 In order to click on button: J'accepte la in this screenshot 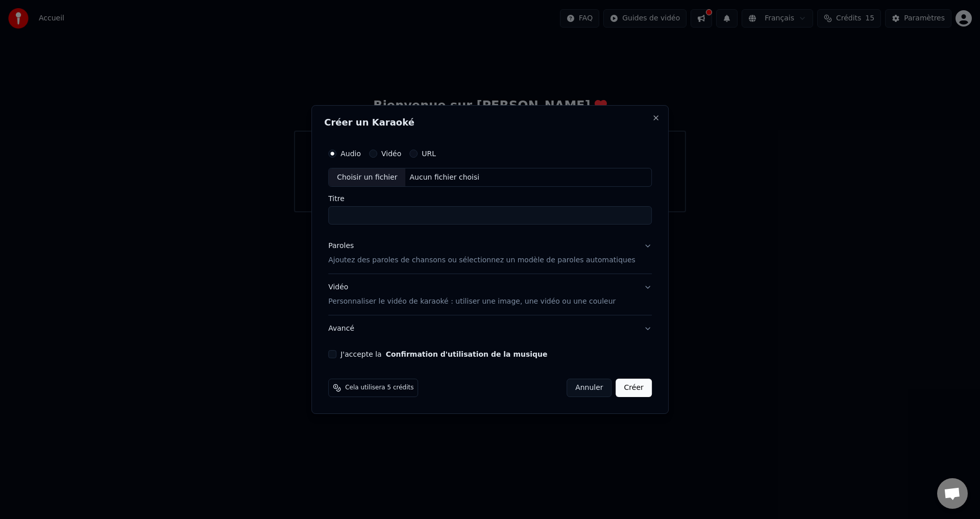, I will do `click(467, 354)`.